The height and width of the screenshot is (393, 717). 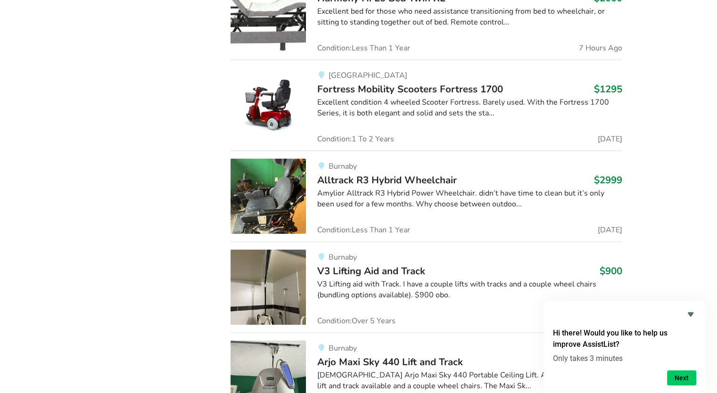 What do you see at coordinates (690, 314) in the screenshot?
I see `button: Hide survey` at bounding box center [690, 314].